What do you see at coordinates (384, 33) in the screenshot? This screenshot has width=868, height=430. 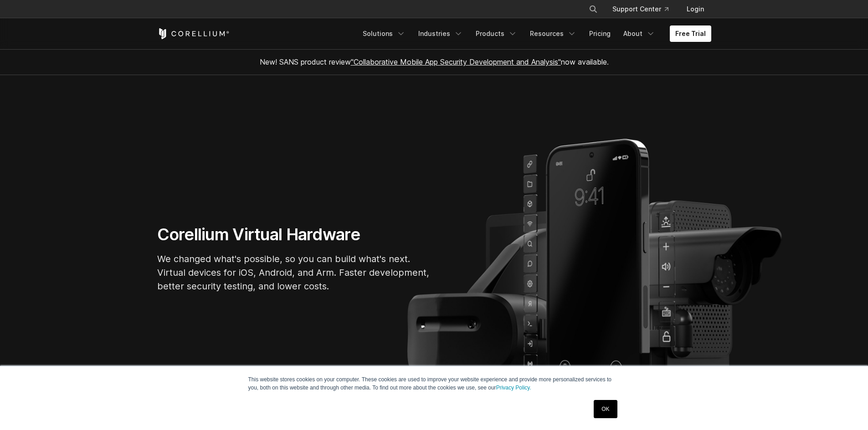 I see `a: Solutions` at bounding box center [384, 33].